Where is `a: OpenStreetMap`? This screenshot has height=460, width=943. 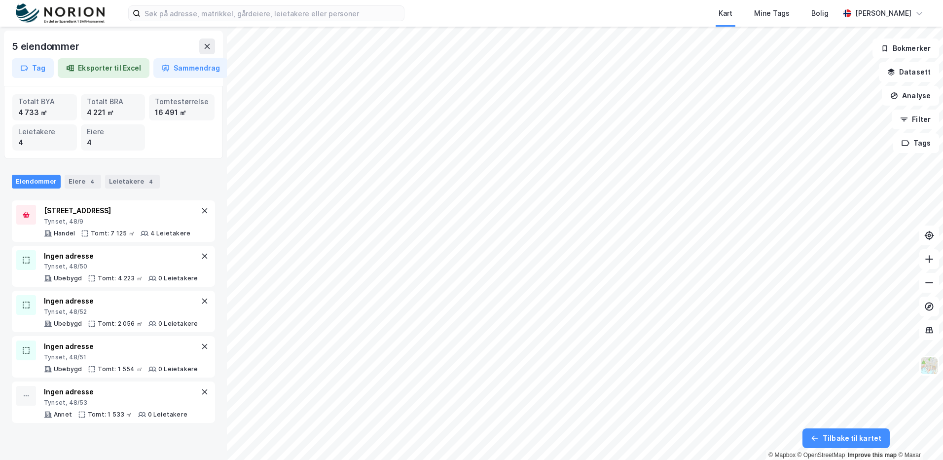 a: OpenStreetMap is located at coordinates (821, 455).